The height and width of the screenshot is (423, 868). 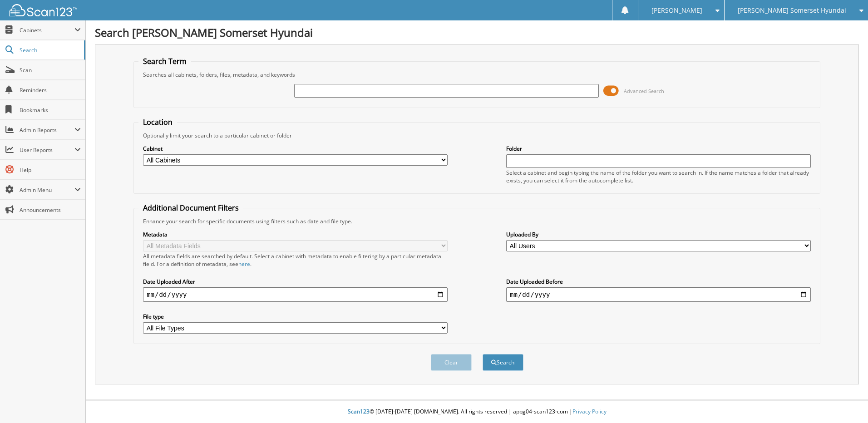 I want to click on div: Searches all cabinets, folders, files, metadata, and keywords, so click(x=477, y=74).